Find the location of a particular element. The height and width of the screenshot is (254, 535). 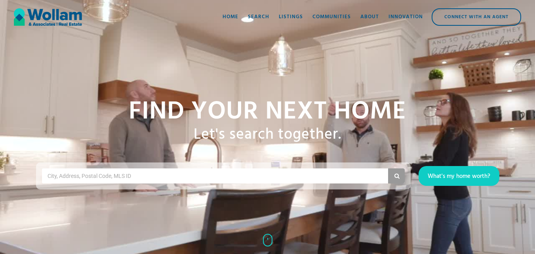

div: Innovation is located at coordinates (405, 17).